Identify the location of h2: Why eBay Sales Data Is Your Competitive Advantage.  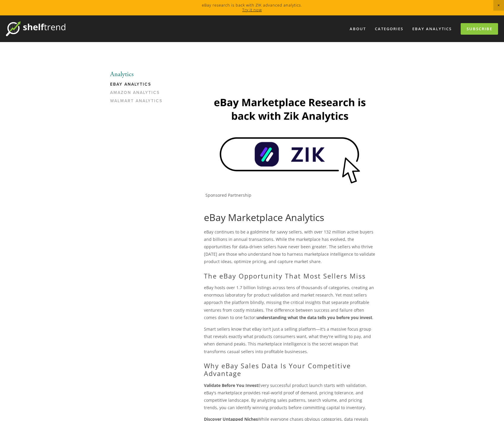
(289, 370).